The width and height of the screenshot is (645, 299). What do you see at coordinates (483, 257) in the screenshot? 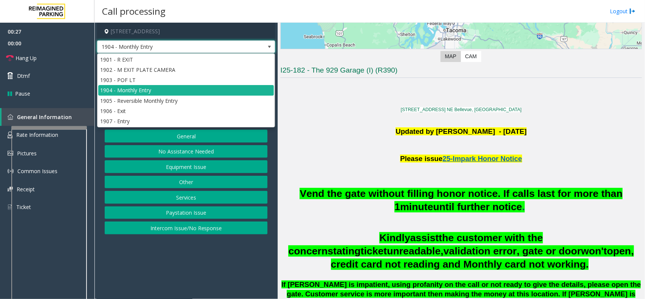
I see `span: open, credit card not reading and Monthly card not working.` at bounding box center [483, 257].